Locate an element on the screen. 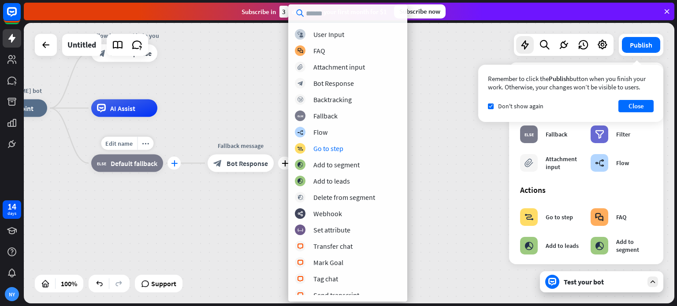 This screenshot has width=677, height=306. div: Subscribe in days to get your first month for $1 is located at coordinates (314, 11).